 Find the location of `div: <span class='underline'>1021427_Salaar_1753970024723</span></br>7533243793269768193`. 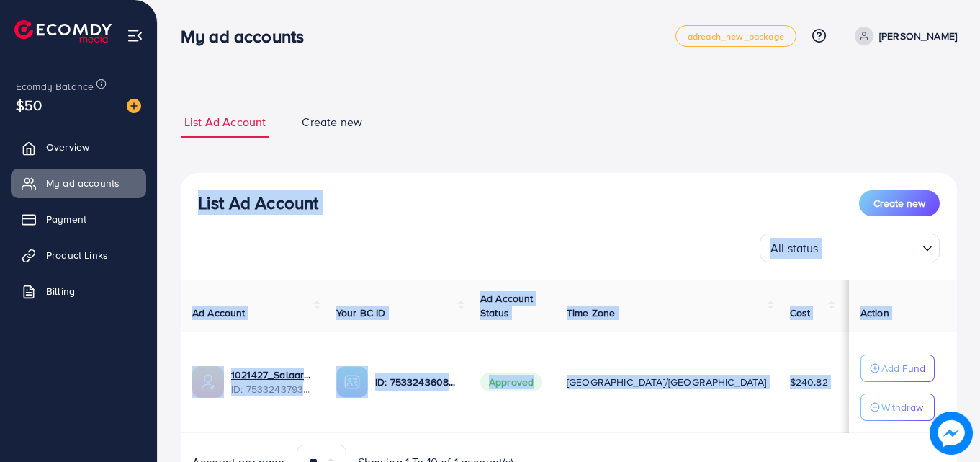

div: <span class='underline'>1021427_Salaar_1753970024723</span></br>7533243793269768193 is located at coordinates (272, 382).